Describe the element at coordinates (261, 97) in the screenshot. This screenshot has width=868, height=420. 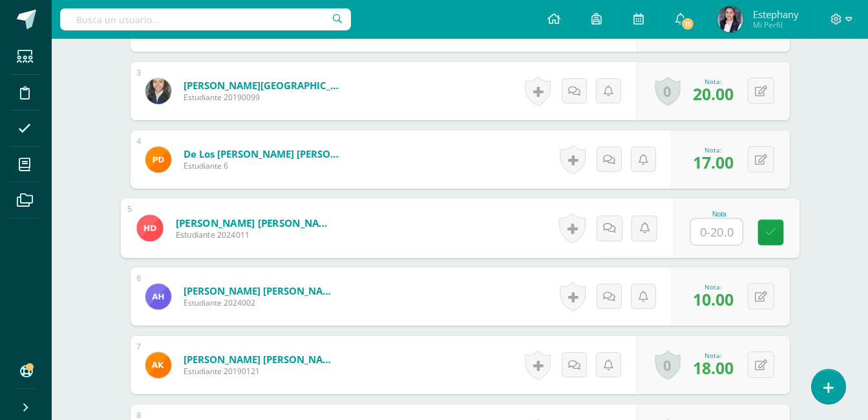
I see `span: Estudiante 20190099` at that location.